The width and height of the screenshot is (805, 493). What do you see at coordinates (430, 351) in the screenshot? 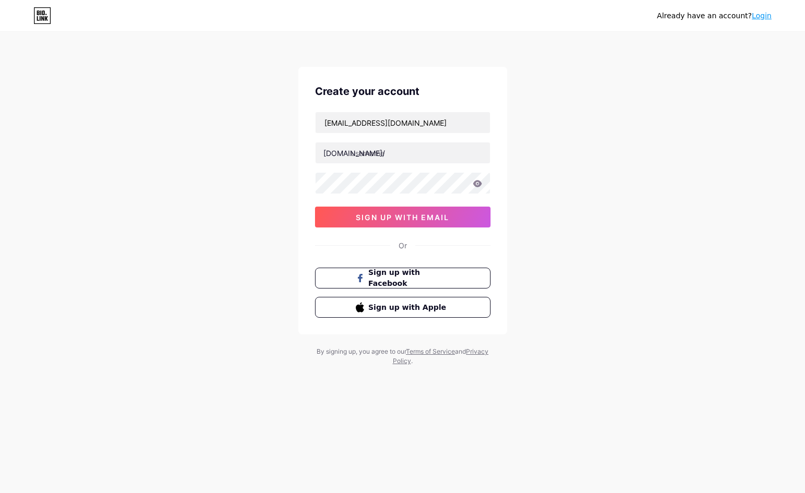
I see `a: Terms of Service` at bounding box center [430, 351].